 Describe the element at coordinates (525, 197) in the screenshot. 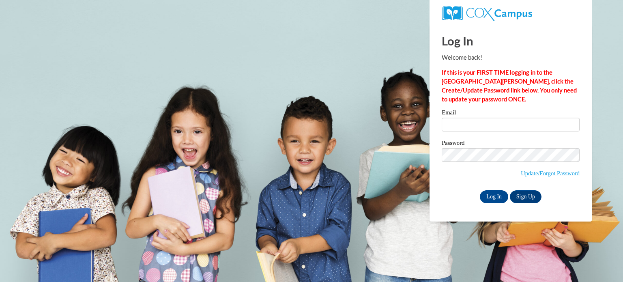

I see `a: Sign Up` at that location.